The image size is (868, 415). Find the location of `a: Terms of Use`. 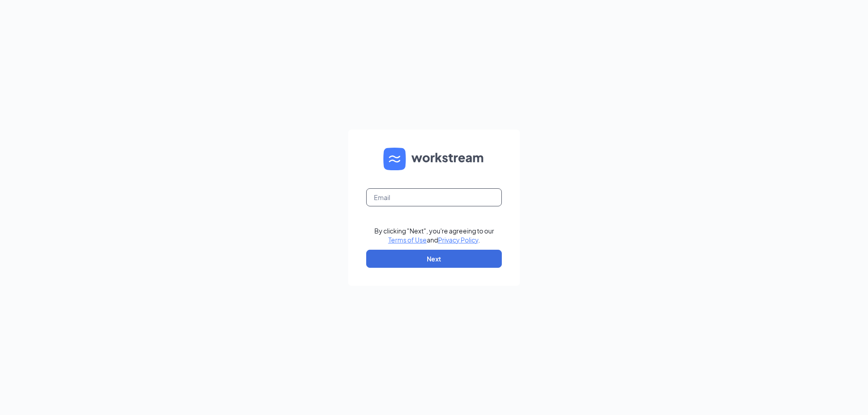

a: Terms of Use is located at coordinates (408, 240).